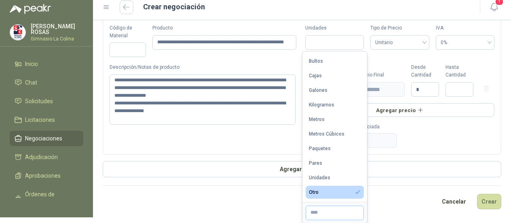  Describe the element at coordinates (335, 134) in the screenshot. I see `button: Metros Cúbicos` at that location.